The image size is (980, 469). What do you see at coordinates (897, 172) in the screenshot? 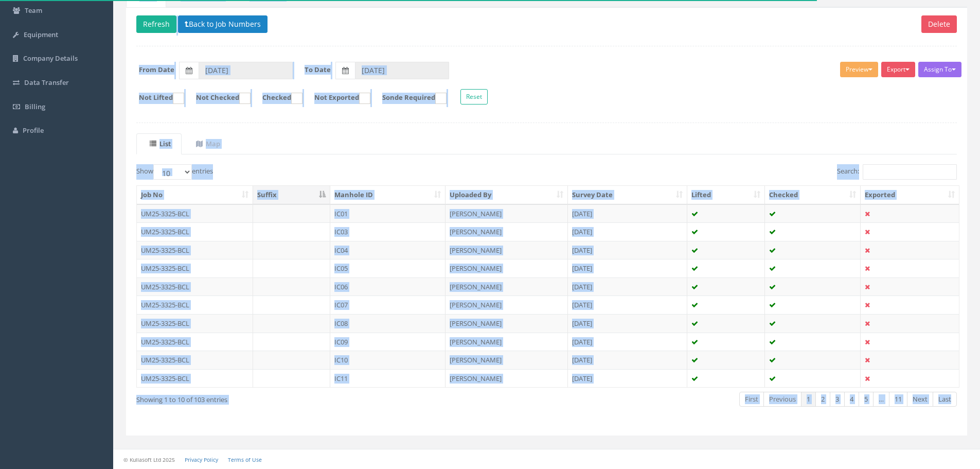
I see `label: Search:` at bounding box center [897, 172].